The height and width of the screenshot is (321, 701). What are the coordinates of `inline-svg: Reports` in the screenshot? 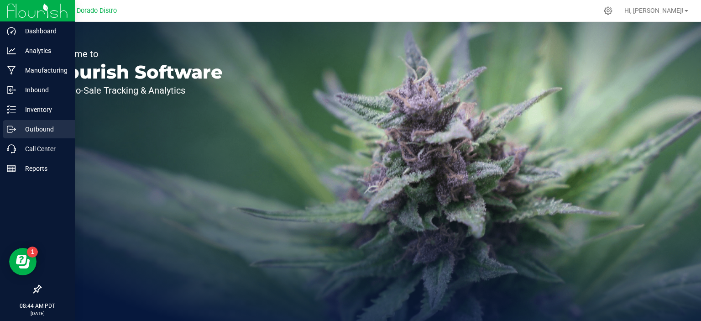 It's located at (11, 168).